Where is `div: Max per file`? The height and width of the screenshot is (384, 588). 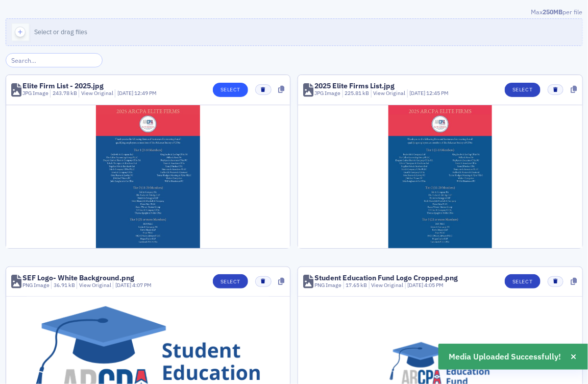 div: Max per file is located at coordinates (294, 13).